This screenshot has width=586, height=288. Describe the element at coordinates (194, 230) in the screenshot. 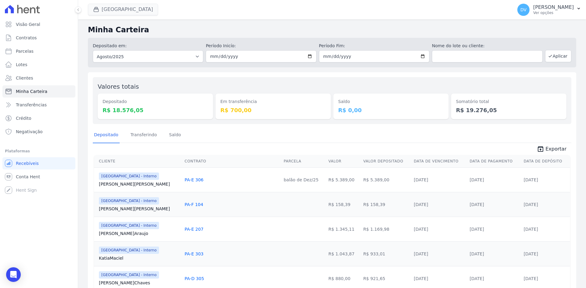

I see `a: PA-E 207` at that location.